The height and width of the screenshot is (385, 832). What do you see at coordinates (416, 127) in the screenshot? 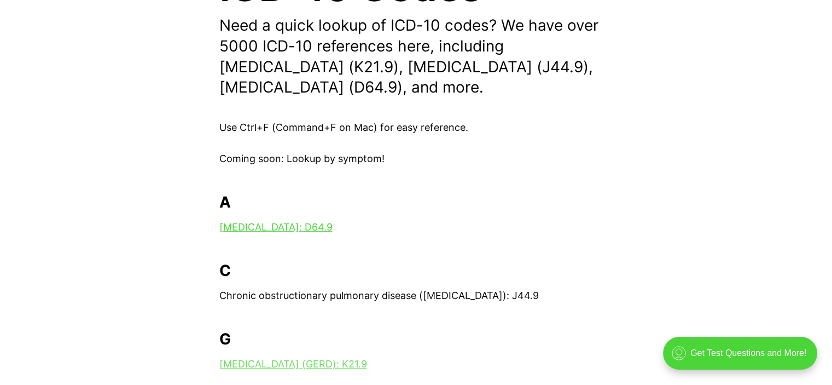
I see `p: Use Ctrl+F (Command+F on Mac) for easy reference.` at bounding box center [416, 127].